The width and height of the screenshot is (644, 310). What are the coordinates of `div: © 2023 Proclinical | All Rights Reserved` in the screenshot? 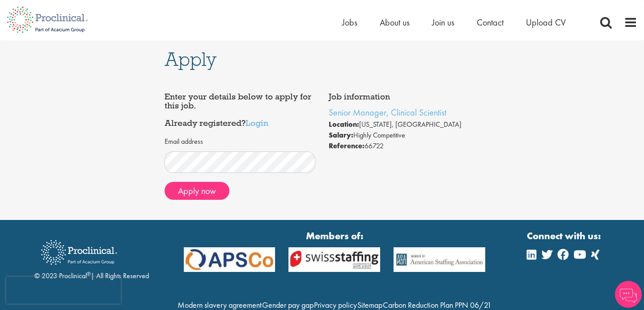 It's located at (92, 257).